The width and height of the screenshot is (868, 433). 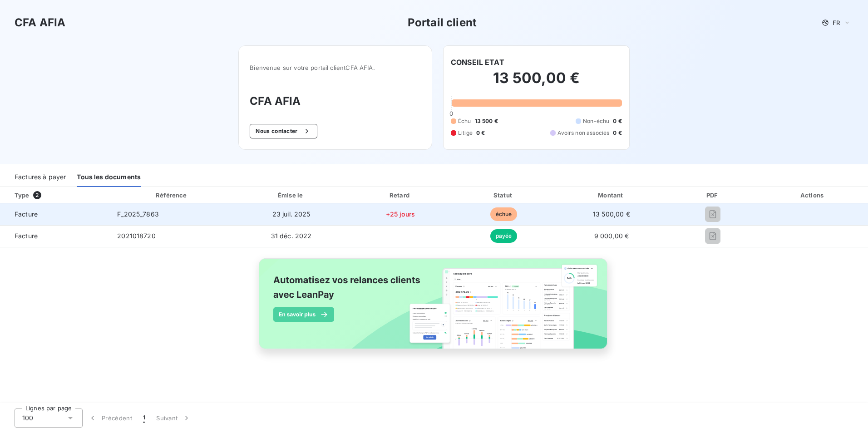 I want to click on span: 9 000,00 €, so click(x=612, y=235).